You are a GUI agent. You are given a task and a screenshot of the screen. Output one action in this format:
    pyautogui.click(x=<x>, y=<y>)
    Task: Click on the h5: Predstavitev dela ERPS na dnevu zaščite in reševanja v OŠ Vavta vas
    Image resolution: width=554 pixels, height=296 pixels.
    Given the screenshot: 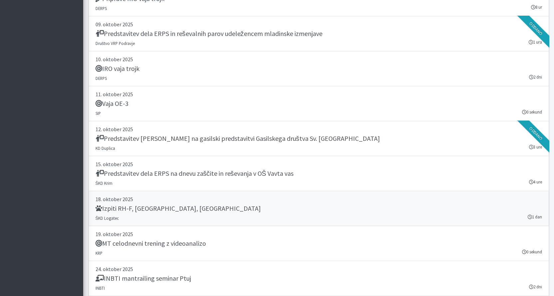 What is the action you would take?
    pyautogui.click(x=194, y=173)
    